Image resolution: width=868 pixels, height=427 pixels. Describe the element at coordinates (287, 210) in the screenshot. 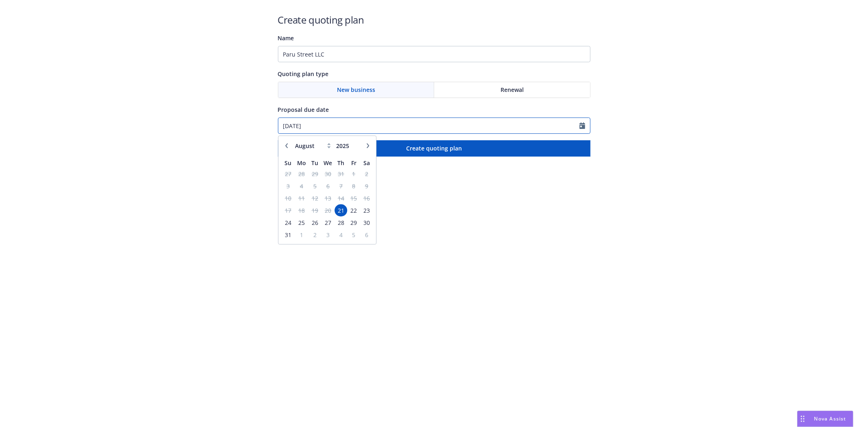

I see `span: 17` at that location.